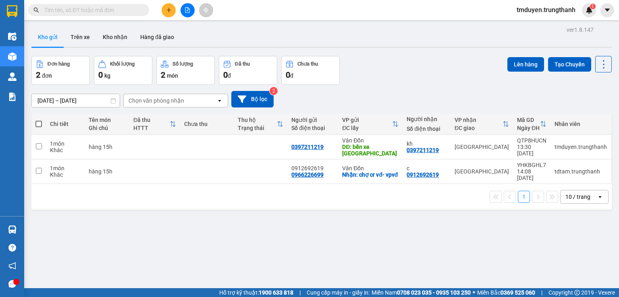 The height and width of the screenshot is (297, 619). Describe the element at coordinates (12, 284) in the screenshot. I see `span: message` at that location.